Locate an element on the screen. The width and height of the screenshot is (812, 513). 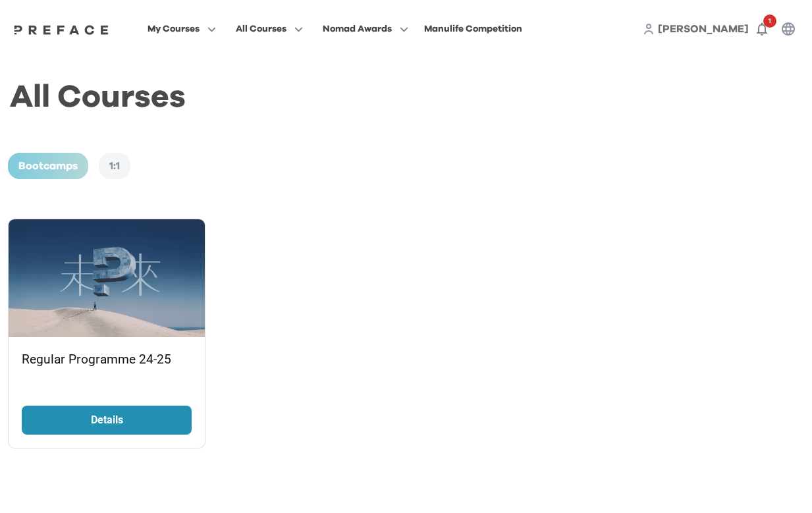
span: Nomad Awards is located at coordinates (357, 29).